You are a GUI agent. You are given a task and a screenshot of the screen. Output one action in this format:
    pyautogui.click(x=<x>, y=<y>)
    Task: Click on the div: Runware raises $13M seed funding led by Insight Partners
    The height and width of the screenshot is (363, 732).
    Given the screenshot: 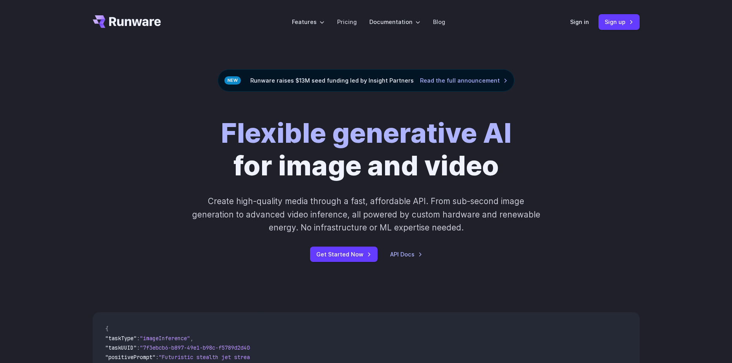 What is the action you would take?
    pyautogui.click(x=366, y=80)
    